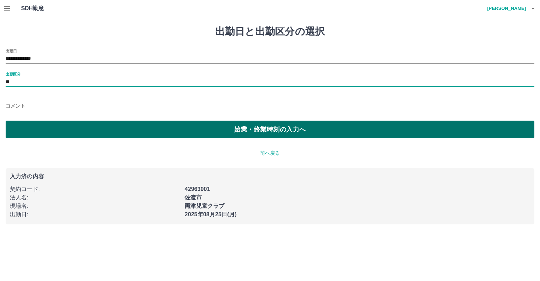 The image size is (540, 281). Describe the element at coordinates (211, 214) in the screenshot. I see `b: 2025年08月25日(月)` at that location.